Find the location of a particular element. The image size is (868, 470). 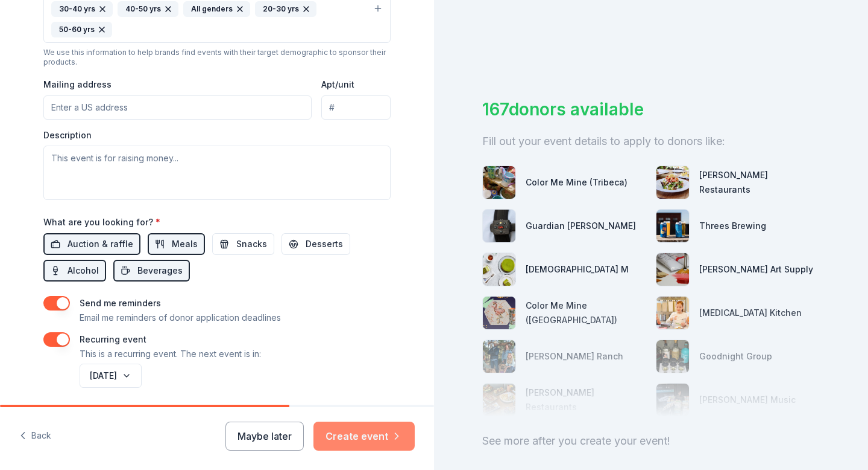

button: Auction & raffle is located at coordinates (92, 244).